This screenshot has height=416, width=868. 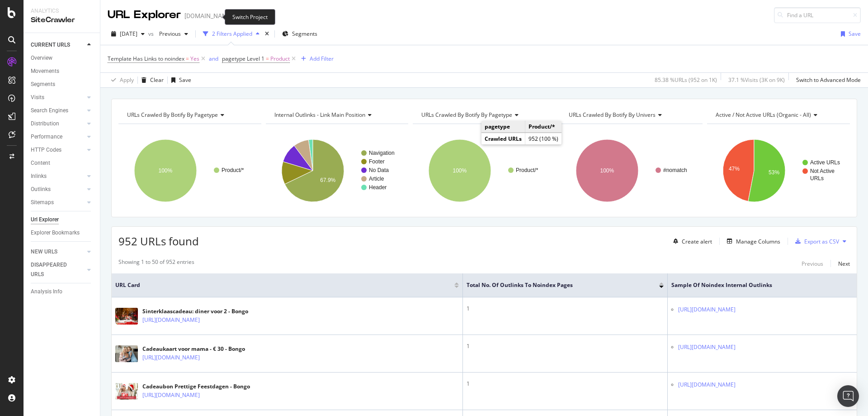 What do you see at coordinates (62, 220) in the screenshot?
I see `a: Url Explorer` at bounding box center [62, 220].